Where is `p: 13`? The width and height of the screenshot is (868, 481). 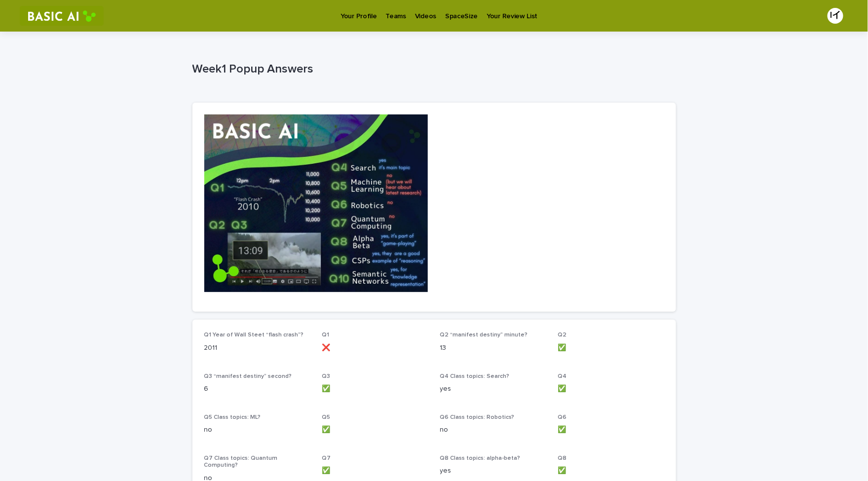 p: 13 is located at coordinates (493, 348).